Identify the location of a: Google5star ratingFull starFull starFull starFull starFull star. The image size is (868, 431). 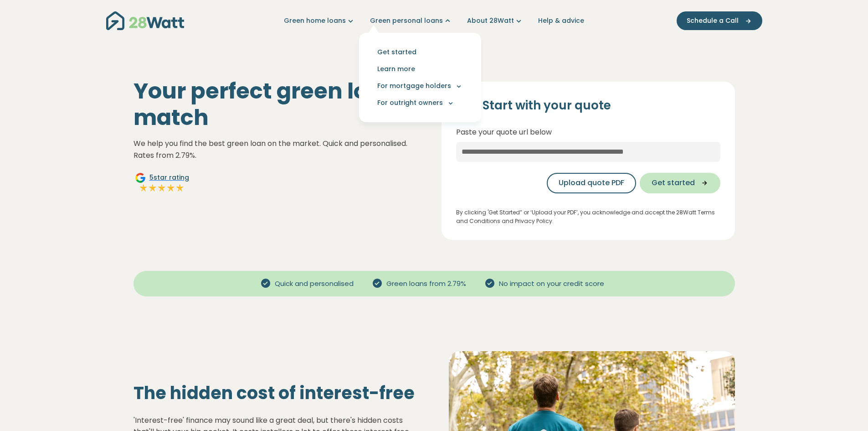
(162, 183).